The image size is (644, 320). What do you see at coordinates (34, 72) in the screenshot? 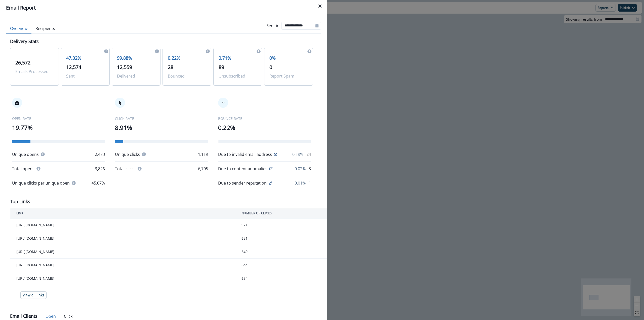
I see `p: Emails Processed` at bounding box center [34, 72].